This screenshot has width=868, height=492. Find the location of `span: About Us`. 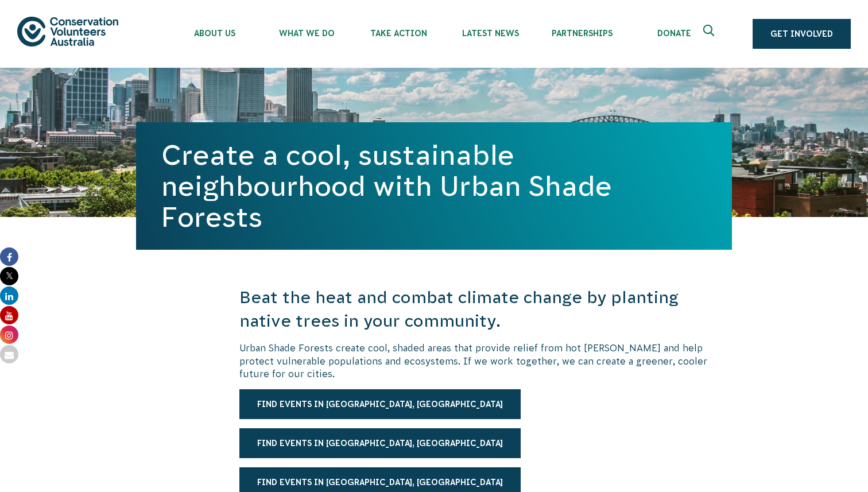

span: About Us is located at coordinates (214, 33).